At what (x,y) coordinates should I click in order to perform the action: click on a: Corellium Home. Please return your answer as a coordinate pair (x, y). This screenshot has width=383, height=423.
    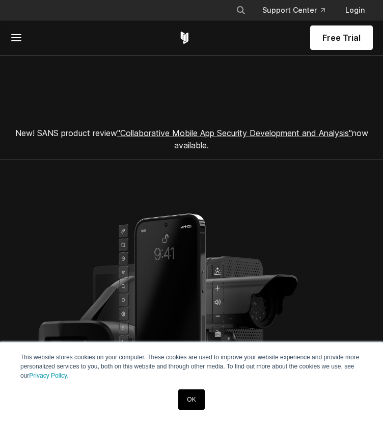
    Looking at the image, I should click on (184, 38).